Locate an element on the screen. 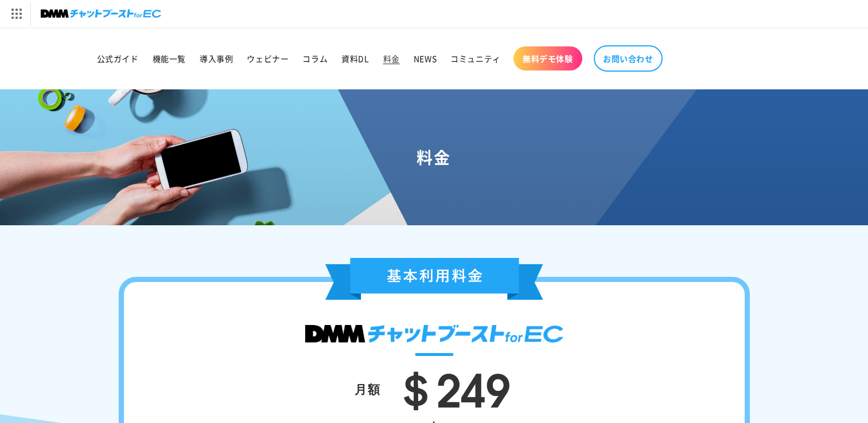  span: お問い合わせ is located at coordinates (628, 59).